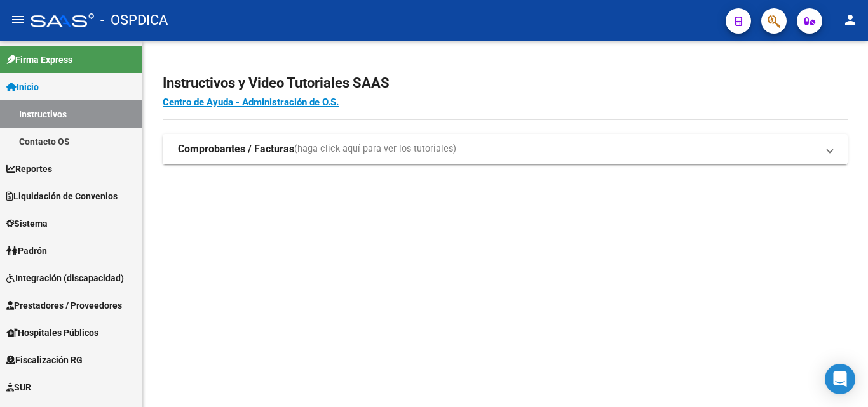 The image size is (868, 407). What do you see at coordinates (375, 149) in the screenshot?
I see `span: (haga click aquí para ver los tutoriales)` at bounding box center [375, 149].